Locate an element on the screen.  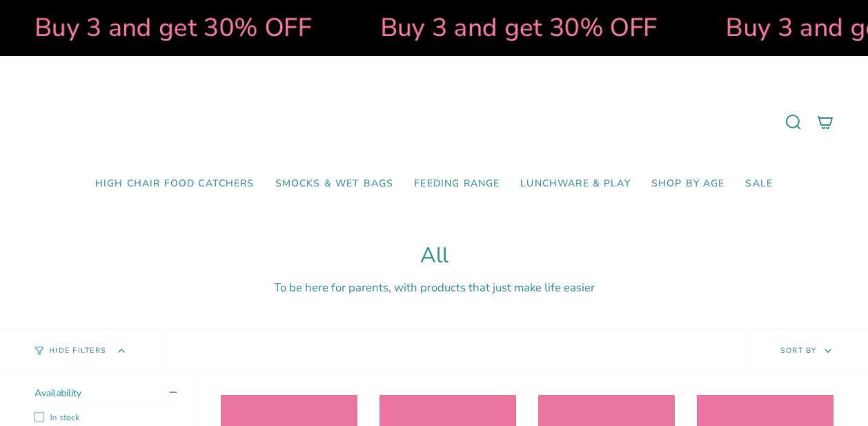
a: Mumma’s Little Helpers is located at coordinates (434, 122).